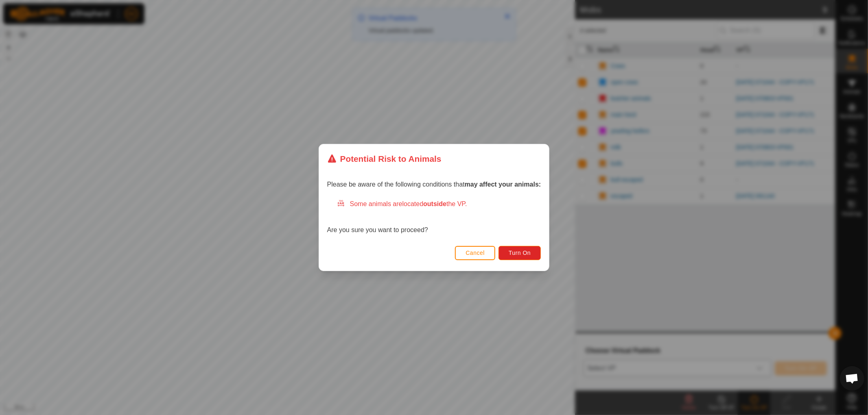  I want to click on div: Are you sure you want to proceed?, so click(434, 217).